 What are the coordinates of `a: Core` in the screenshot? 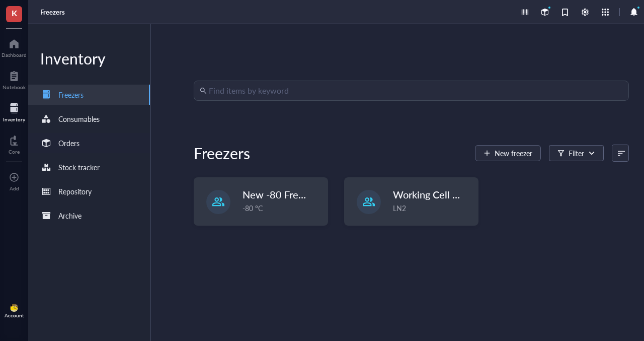 It's located at (14, 144).